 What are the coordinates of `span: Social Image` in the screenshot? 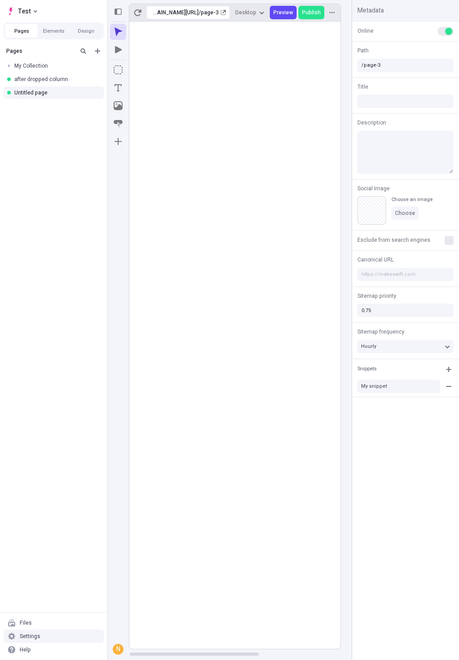 It's located at (374, 188).